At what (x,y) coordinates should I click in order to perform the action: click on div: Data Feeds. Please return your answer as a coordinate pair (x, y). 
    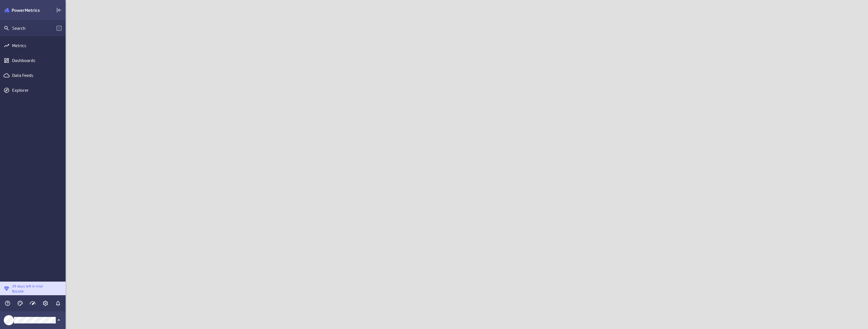
    Looking at the image, I should click on (33, 75).